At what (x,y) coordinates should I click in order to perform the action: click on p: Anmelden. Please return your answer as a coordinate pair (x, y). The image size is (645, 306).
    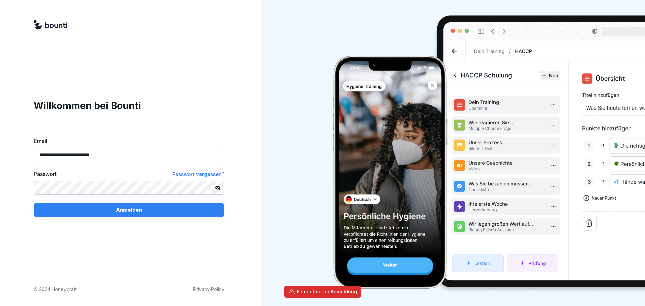
    Looking at the image, I should click on (129, 210).